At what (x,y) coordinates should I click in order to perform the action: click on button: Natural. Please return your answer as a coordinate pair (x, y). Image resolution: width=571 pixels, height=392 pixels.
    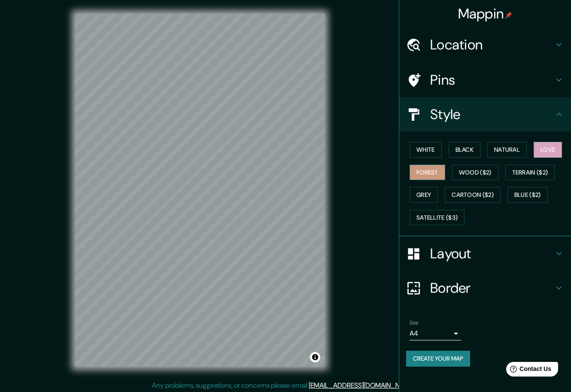
    Looking at the image, I should click on (507, 149).